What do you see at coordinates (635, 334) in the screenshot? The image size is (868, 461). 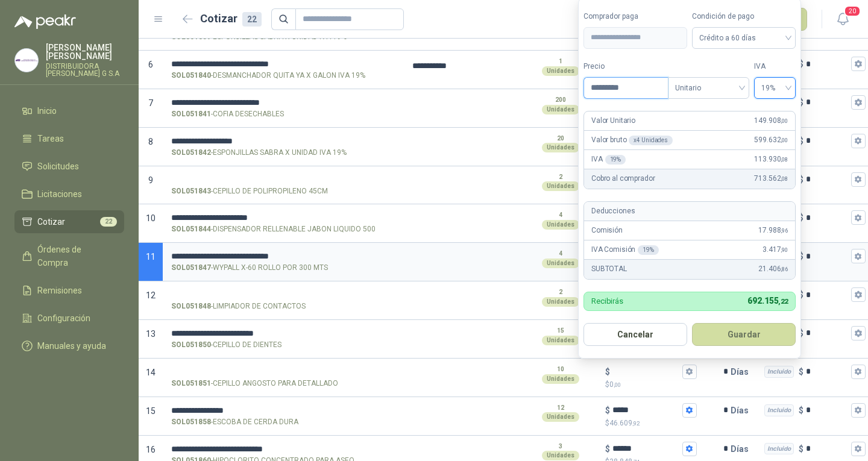 I see `button: Cancelar` at bounding box center [635, 334].